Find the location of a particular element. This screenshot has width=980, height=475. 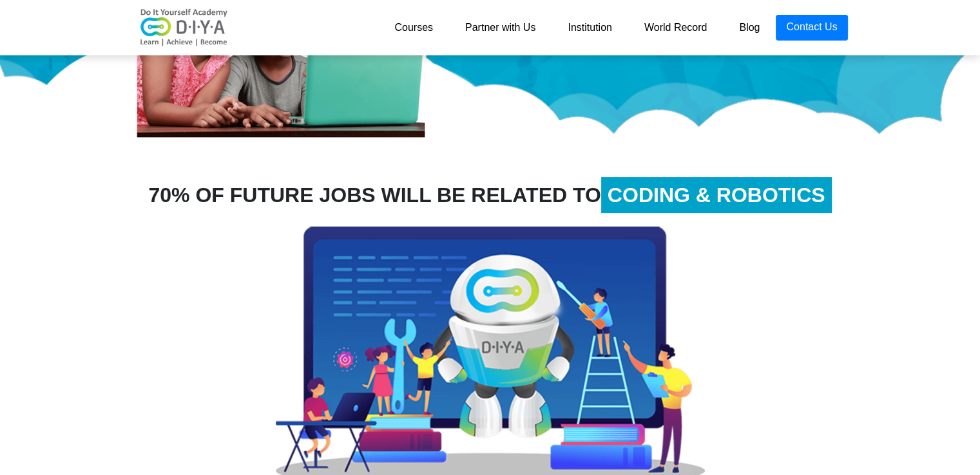

a: World Record is located at coordinates (676, 28).